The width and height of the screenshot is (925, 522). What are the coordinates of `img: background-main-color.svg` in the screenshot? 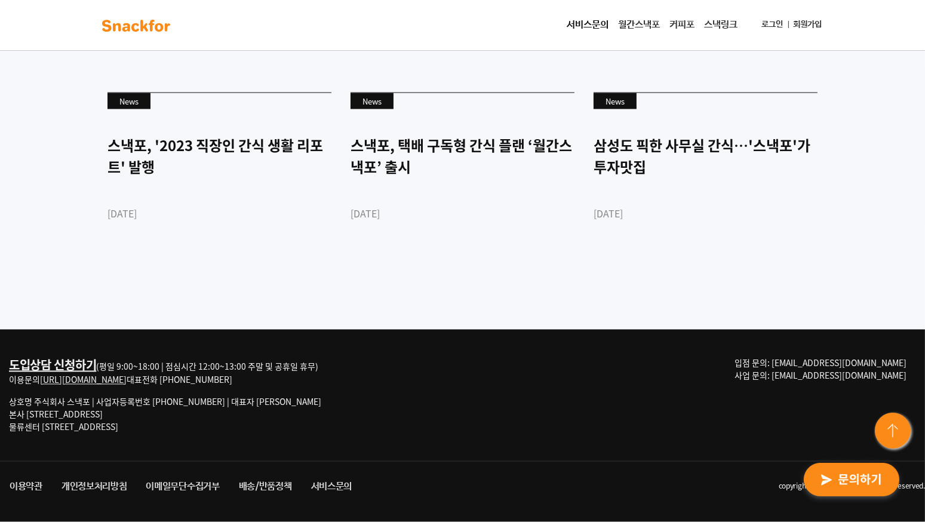 It's located at (136, 26).